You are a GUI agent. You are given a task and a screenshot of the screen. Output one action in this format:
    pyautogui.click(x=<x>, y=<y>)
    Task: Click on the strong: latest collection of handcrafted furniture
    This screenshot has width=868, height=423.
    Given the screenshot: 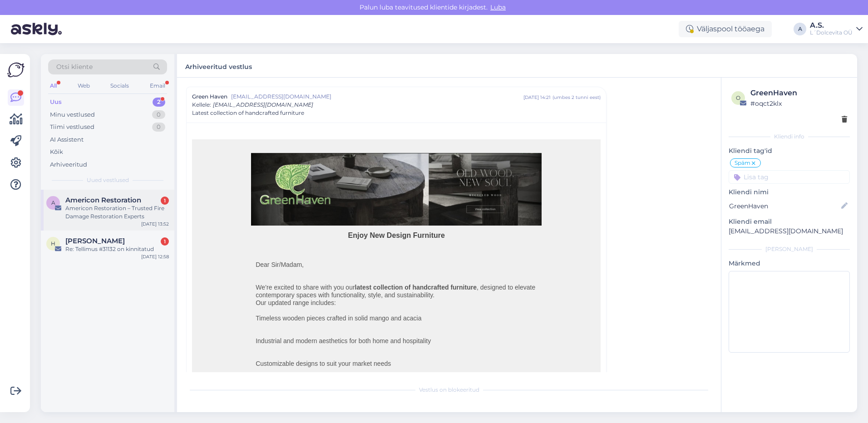 What is the action you would take?
    pyautogui.click(x=416, y=287)
    